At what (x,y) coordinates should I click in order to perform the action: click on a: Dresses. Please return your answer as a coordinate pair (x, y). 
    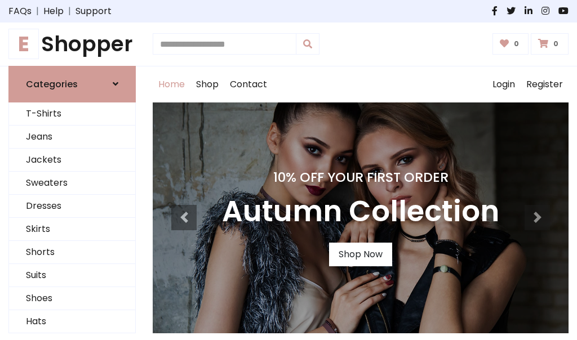
    Looking at the image, I should click on (72, 206).